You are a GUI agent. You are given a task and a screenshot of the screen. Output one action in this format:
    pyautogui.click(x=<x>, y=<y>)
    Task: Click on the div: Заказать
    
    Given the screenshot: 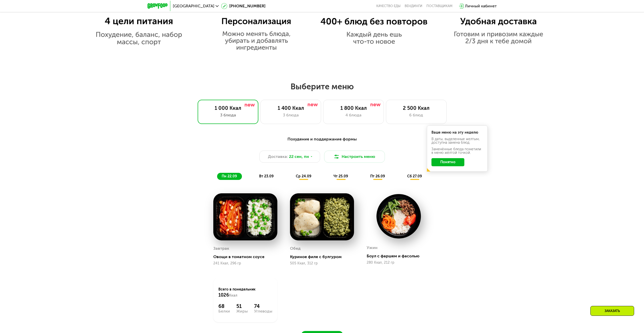 What is the action you would take?
    pyautogui.click(x=612, y=311)
    